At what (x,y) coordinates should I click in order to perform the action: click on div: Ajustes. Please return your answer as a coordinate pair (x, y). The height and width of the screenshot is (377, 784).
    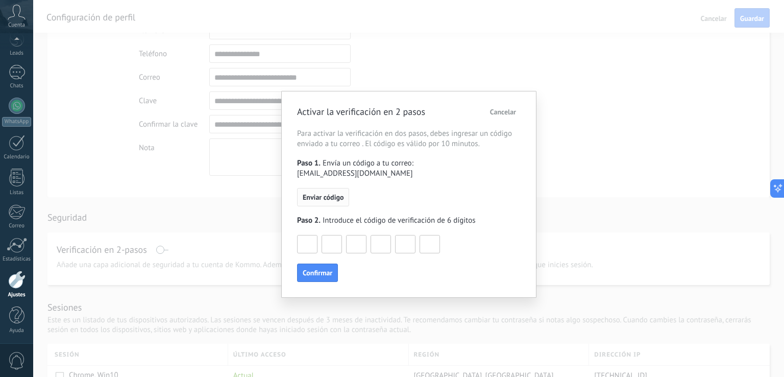
    Looking at the image, I should click on (17, 295).